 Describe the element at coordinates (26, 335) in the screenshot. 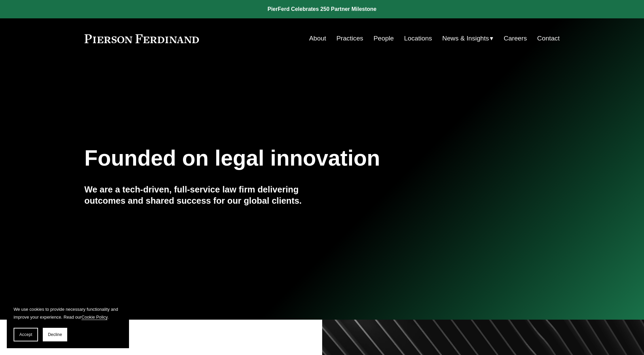

I see `span: Accept` at that location.